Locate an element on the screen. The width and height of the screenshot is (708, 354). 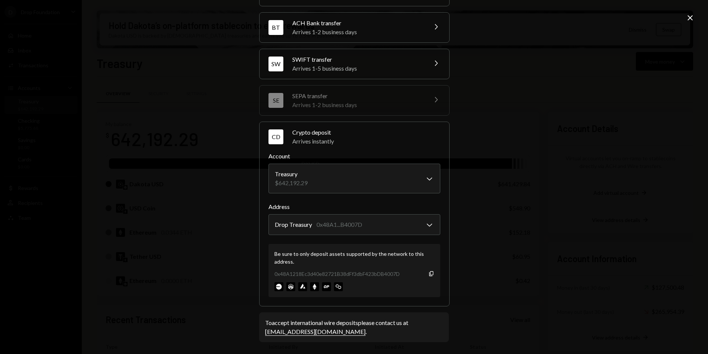
img: polygon-mainnet is located at coordinates (338, 287).